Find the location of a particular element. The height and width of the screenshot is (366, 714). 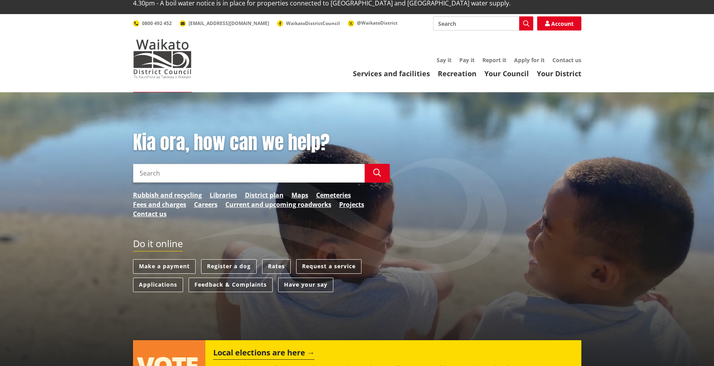

img: Waikato District Council - Te Kaunihera aa Takiwaa o Waikato is located at coordinates (162, 59).